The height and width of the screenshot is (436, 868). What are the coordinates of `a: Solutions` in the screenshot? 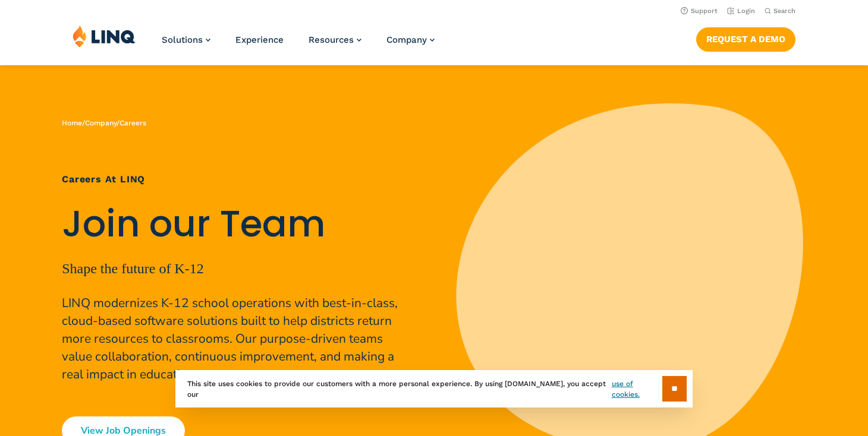 It's located at (186, 39).